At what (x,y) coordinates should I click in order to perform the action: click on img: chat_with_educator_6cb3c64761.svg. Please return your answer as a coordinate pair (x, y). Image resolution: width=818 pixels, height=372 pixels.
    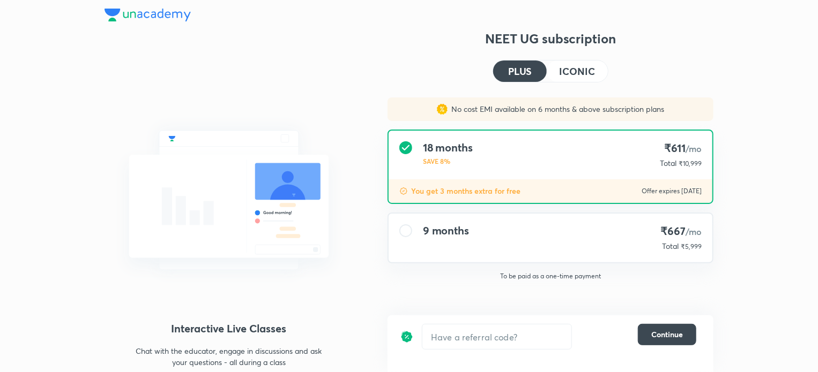
    Looking at the image, I should click on (229, 200).